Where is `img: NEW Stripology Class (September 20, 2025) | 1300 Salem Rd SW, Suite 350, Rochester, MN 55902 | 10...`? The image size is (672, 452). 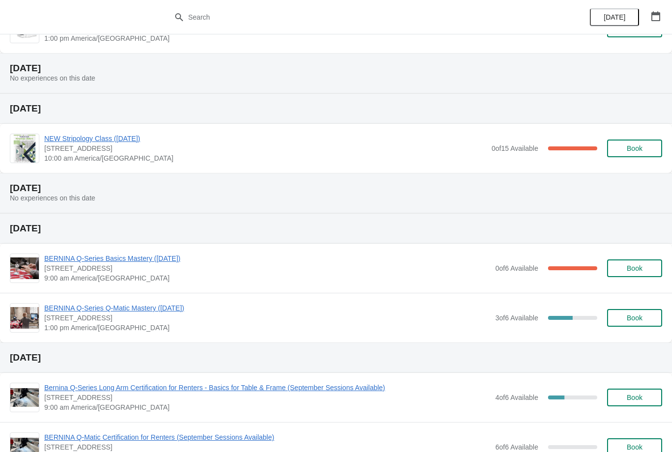 img: NEW Stripology Class (September 20, 2025) | 1300 Salem Rd SW, Suite 350, Rochester, MN 55902 | 10... is located at coordinates (25, 148).